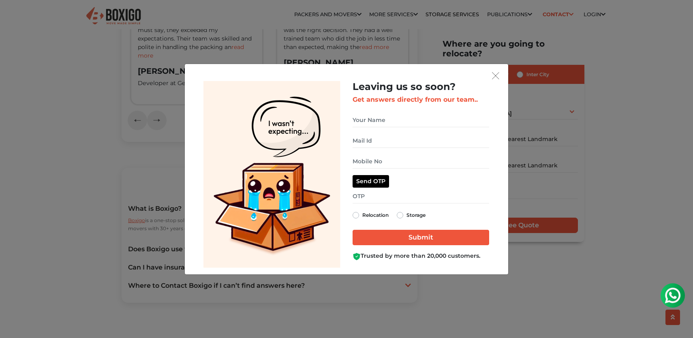  Describe the element at coordinates (421, 120) in the screenshot. I see `input: Your Name` at that location.